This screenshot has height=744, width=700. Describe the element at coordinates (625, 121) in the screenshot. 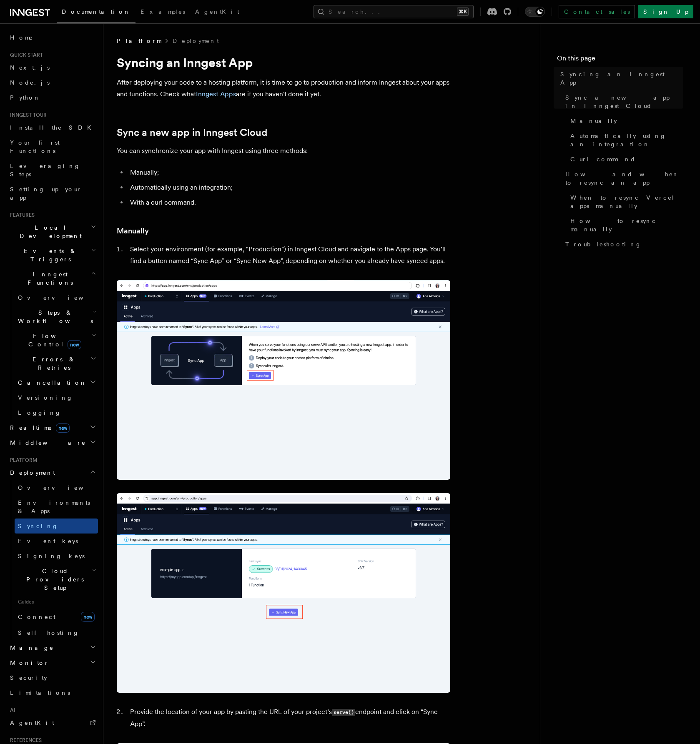

I see `a: Manually` at that location.